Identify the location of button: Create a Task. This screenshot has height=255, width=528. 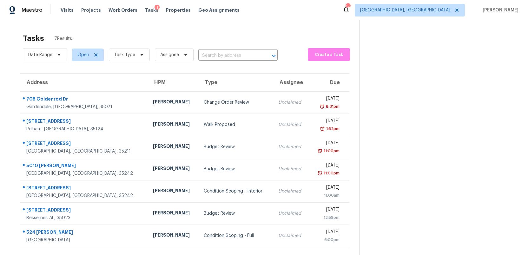
(329, 55).